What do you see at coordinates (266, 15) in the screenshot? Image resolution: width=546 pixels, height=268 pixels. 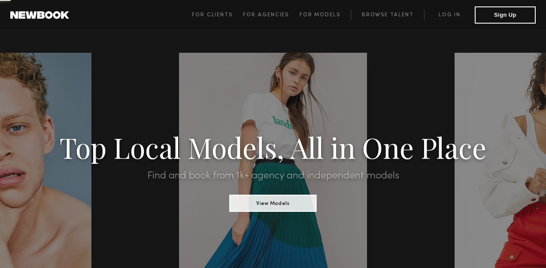 I see `span: For Agencies` at bounding box center [266, 15].